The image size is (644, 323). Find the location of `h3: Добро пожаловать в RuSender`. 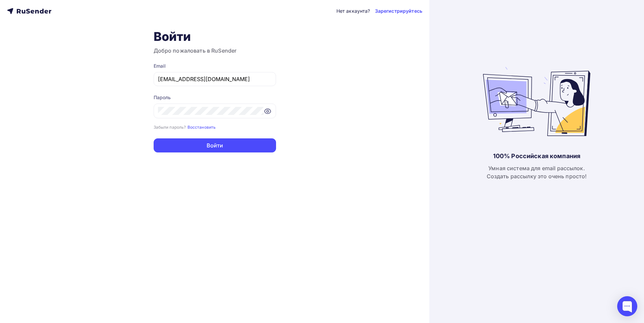

h3: Добро пожаловать в RuSender is located at coordinates (215, 50).